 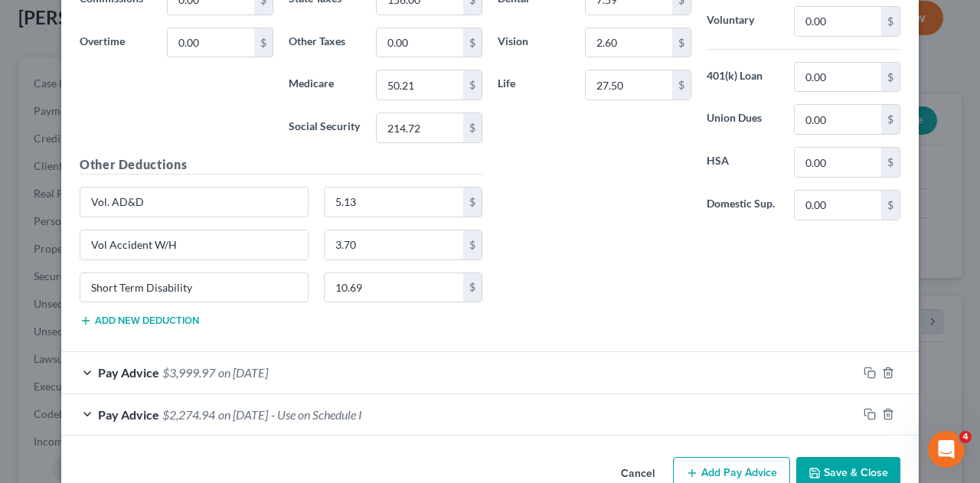 I want to click on button: Add new deduction, so click(x=139, y=320).